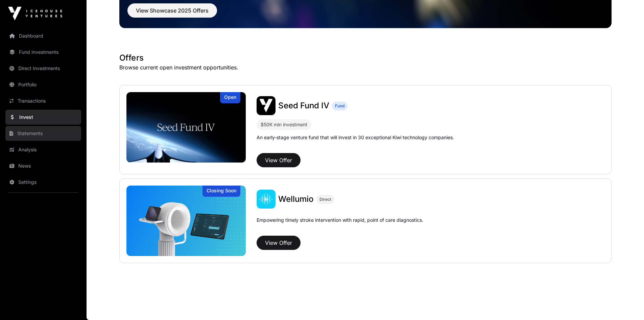  I want to click on p: An early-stage venture fund that will invest in 30 exceptional Kiwi technology companies., so click(355, 137).